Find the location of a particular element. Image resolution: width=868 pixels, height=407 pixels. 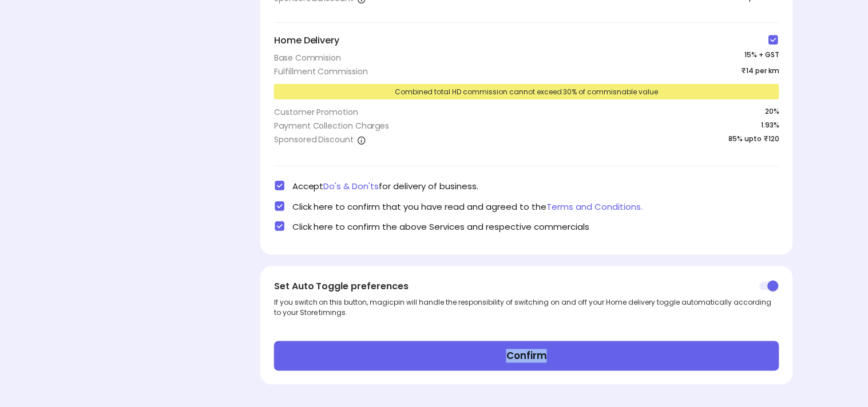

span: 1.93% is located at coordinates (770, 127).